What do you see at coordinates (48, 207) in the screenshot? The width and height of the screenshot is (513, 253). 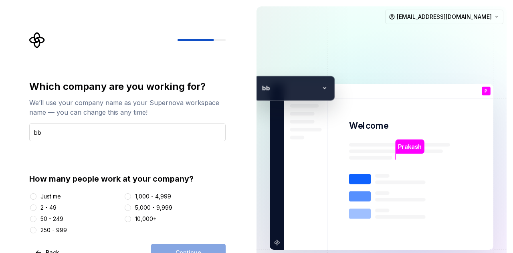 I see `div: 2 - 49` at bounding box center [48, 207].